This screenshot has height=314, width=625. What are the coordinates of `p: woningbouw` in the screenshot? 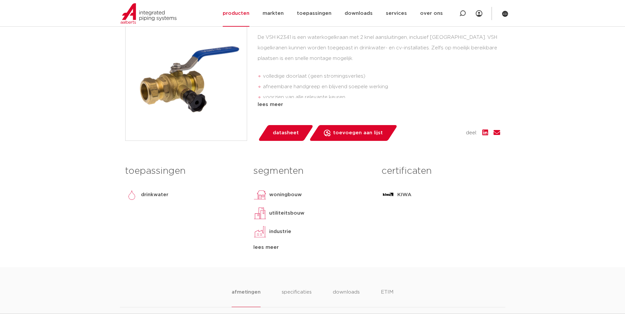 It's located at (285, 195).